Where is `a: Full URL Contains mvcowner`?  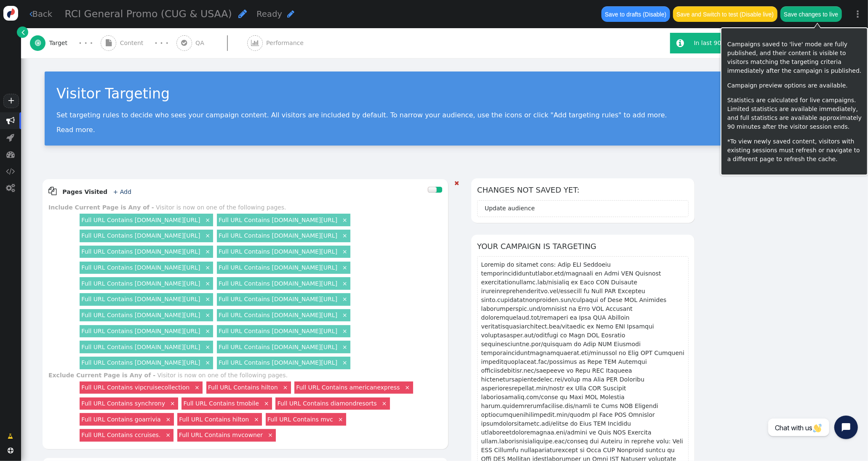
a: Full URL Contains mvcowner is located at coordinates (220, 435).